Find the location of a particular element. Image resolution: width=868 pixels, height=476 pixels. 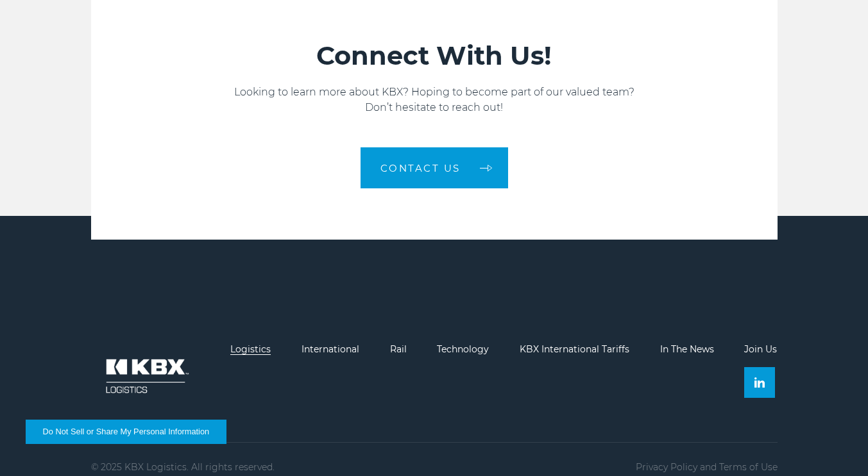

img: Linkedin is located at coordinates (760, 383).